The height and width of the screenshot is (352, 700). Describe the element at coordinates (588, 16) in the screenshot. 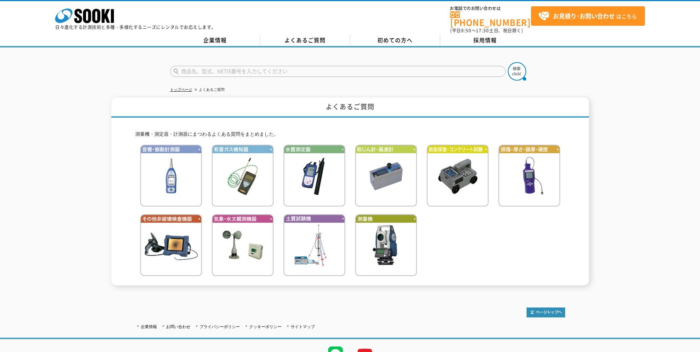

I see `a: お見積り･お問い合わせはこちら` at that location.